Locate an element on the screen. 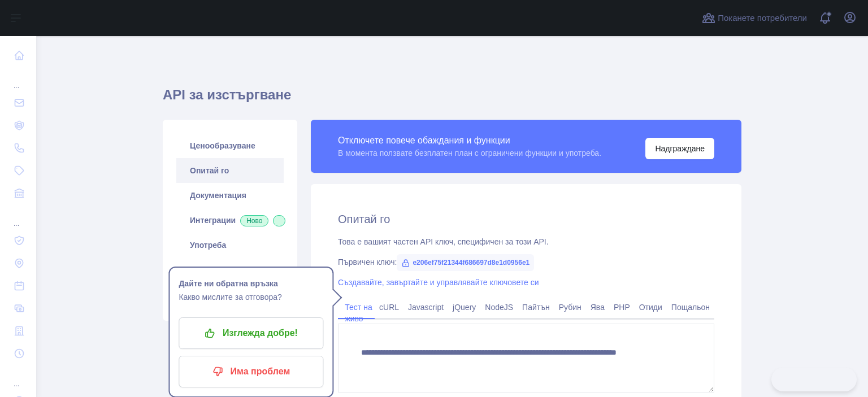 The width and height of the screenshot is (868, 397). font: Ново is located at coordinates (255, 221).